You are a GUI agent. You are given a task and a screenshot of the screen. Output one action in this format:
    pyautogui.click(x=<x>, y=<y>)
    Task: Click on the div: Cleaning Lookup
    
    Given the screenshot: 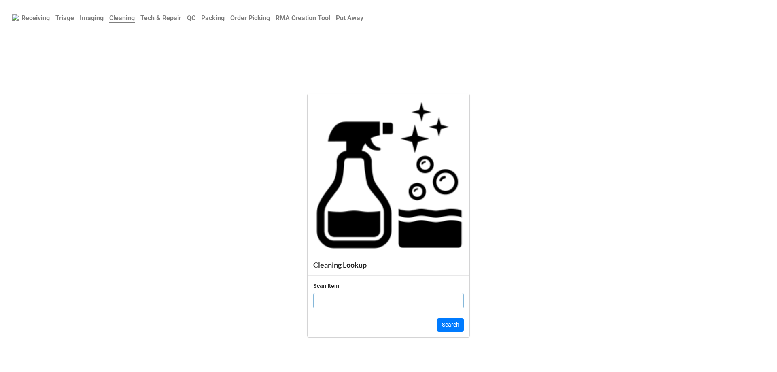 What is the action you would take?
    pyautogui.click(x=388, y=265)
    